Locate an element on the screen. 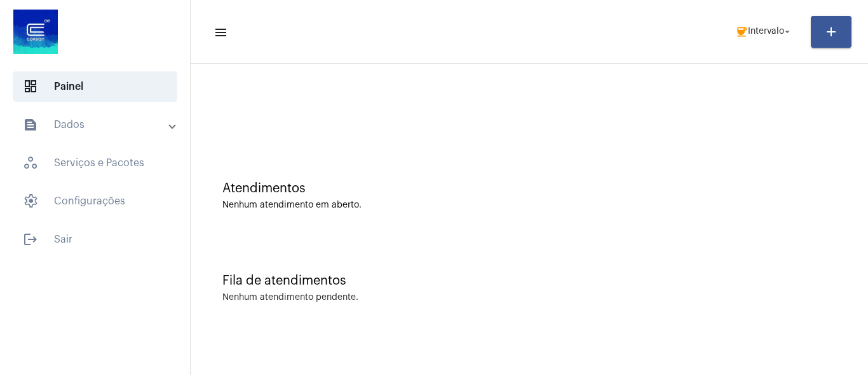  button: Intervalo is located at coordinates (764, 32).